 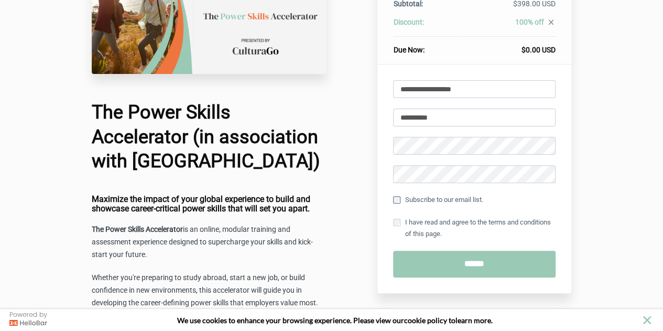 What do you see at coordinates (474, 320) in the screenshot?
I see `span: learn more.` at bounding box center [474, 320].